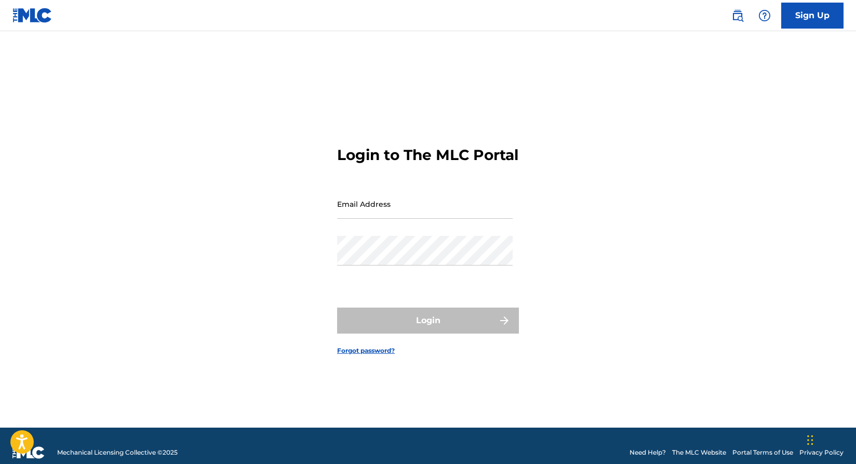 The width and height of the screenshot is (856, 464). I want to click on div: Drag, so click(811, 440).